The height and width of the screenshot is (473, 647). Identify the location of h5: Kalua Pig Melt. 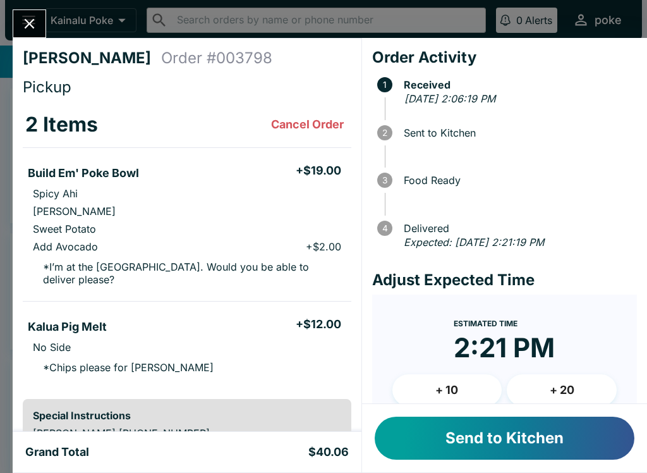
(67, 327).